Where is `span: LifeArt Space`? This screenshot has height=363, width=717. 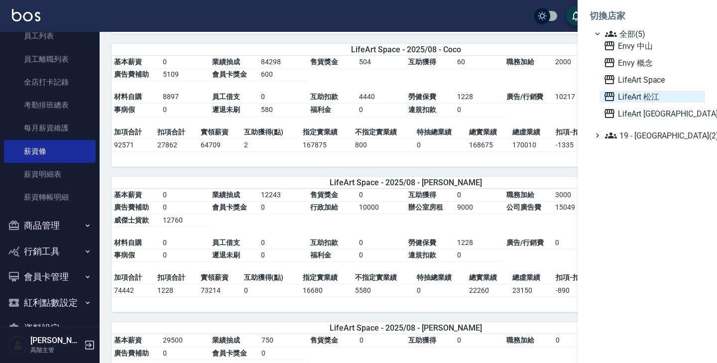
span: LifeArt Space is located at coordinates (653, 80).